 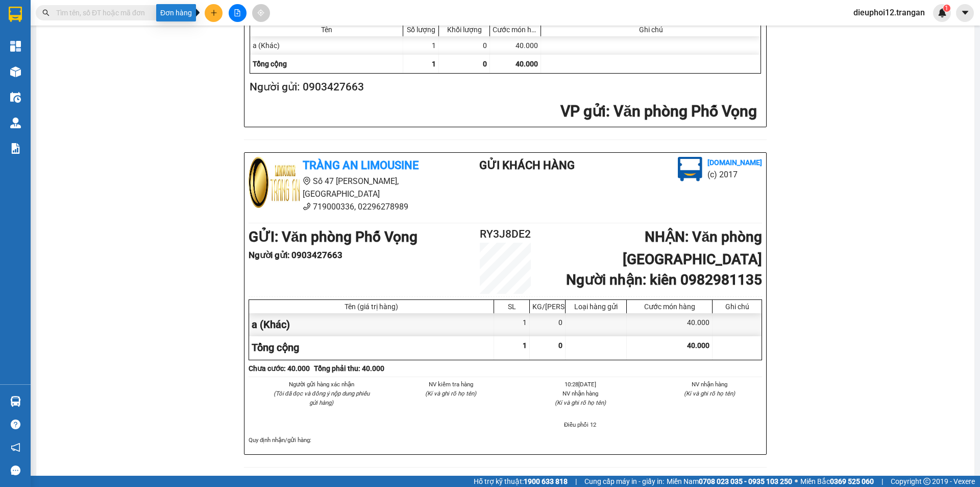 I want to click on b: Người gửi : 0903427663, so click(x=295, y=255).